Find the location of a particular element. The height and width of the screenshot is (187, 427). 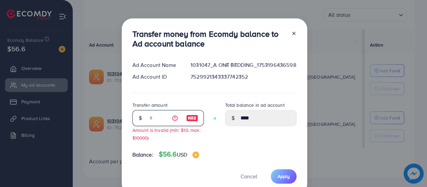

div: 7529921343337742352 is located at coordinates (243, 76).